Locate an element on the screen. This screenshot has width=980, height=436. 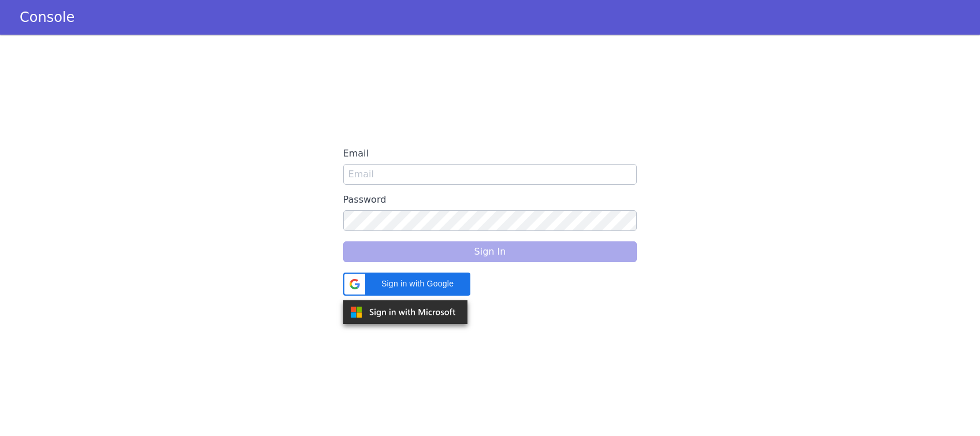
label: Email is located at coordinates (490, 154).